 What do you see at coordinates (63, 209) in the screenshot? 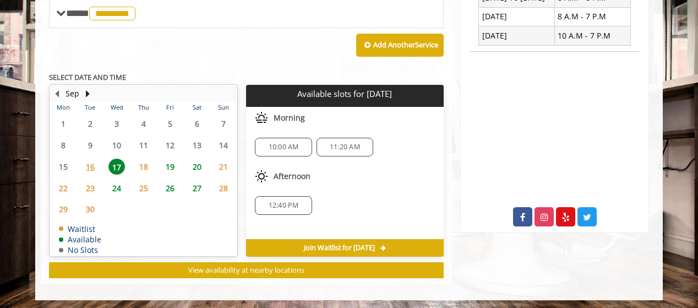
I see `td: Select day29` at bounding box center [63, 209].